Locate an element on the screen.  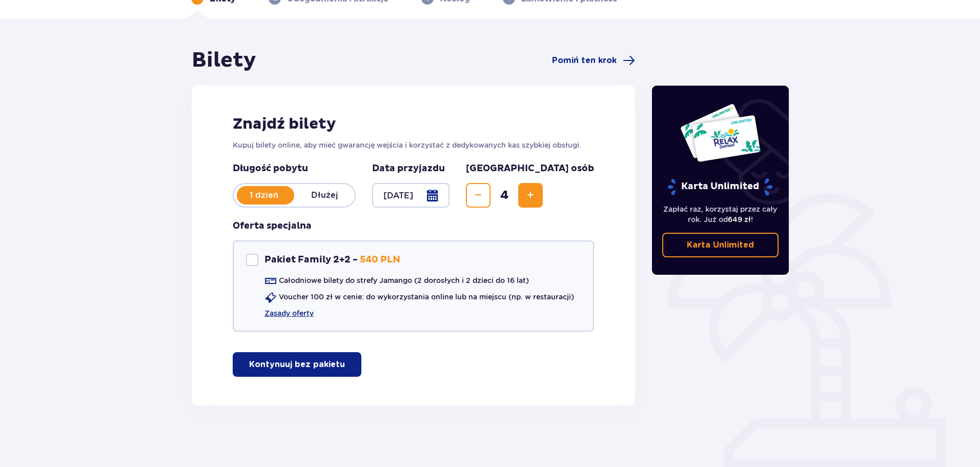
p: Kupuj bilety online, aby mieć gwarancję wejścia i korzystać z dedykowanych kas szybkiej obsługi. is located at coordinates (413, 145).